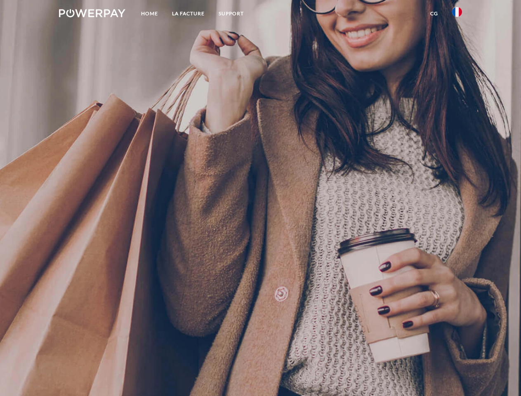 The image size is (521, 396). Describe the element at coordinates (149, 14) in the screenshot. I see `a: Home` at that location.